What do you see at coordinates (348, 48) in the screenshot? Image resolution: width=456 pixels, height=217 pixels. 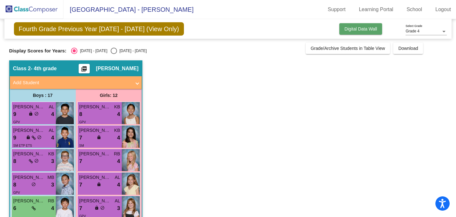 I see `button: Grade/Archive Students in Table View` at bounding box center [348, 48].